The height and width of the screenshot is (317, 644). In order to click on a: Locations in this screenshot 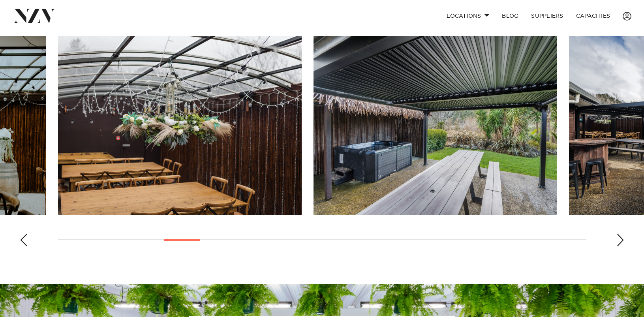, I will do `click(468, 16)`.